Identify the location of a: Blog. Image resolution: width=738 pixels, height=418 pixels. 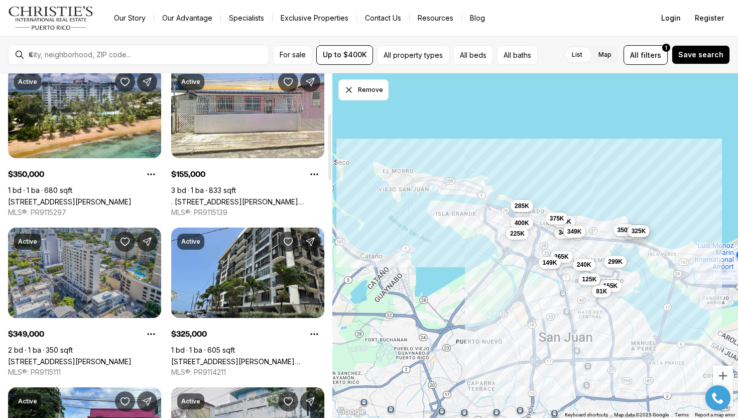
(477, 18).